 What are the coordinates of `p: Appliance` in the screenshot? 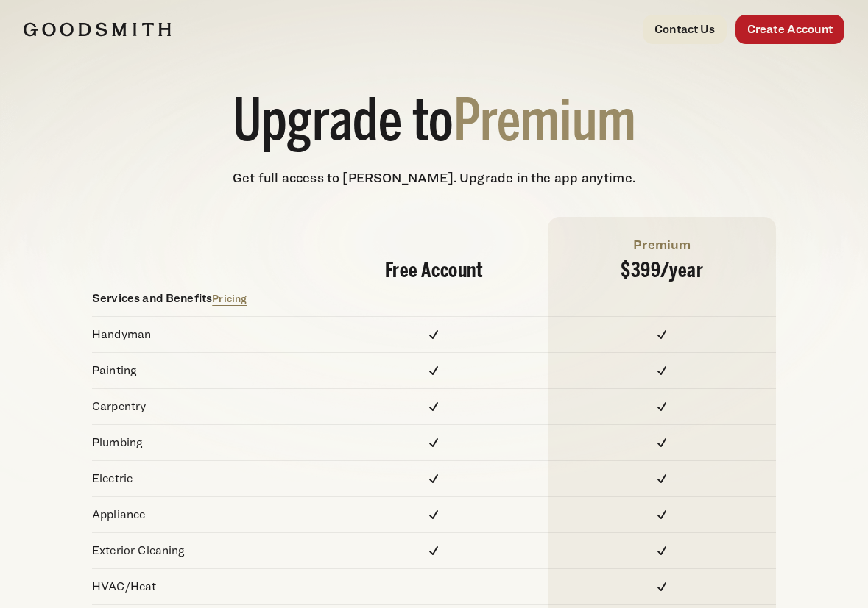 It's located at (206, 515).